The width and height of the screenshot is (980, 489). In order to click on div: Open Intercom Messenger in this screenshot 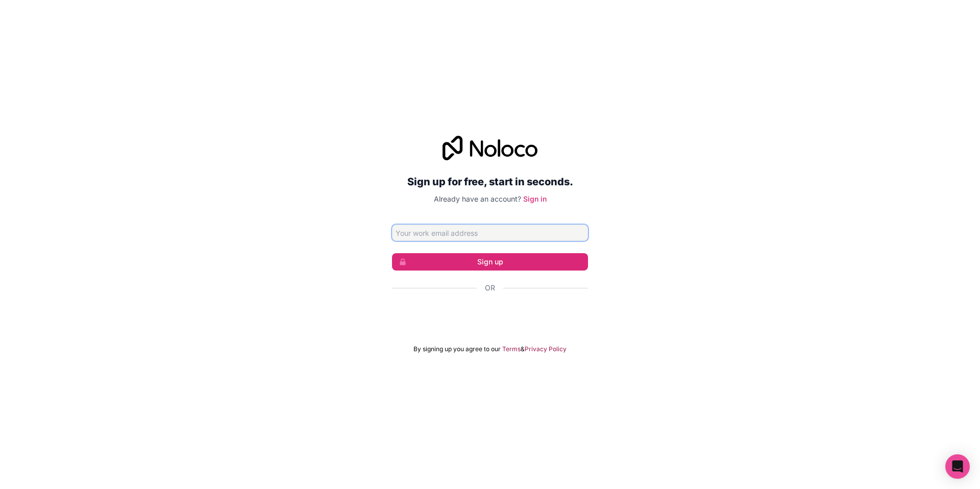, I will do `click(957, 466)`.